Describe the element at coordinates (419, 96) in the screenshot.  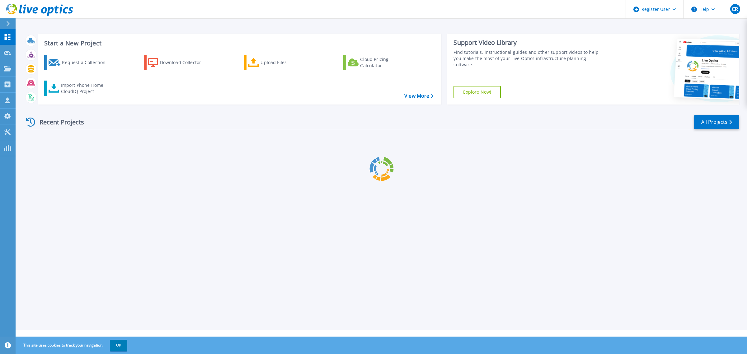
I see `a: View More` at that location.